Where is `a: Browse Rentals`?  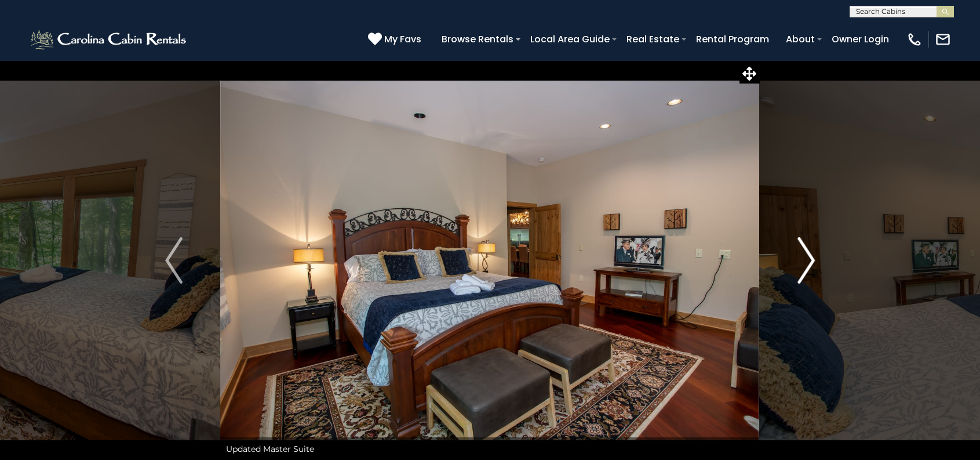 a: Browse Rentals is located at coordinates (478, 39).